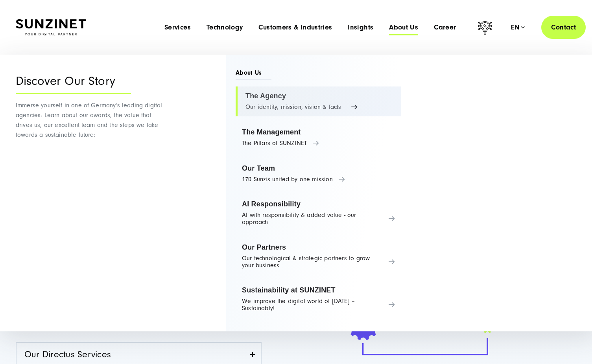  What do you see at coordinates (73, 84) in the screenshot?
I see `div: Discover Our Story` at bounding box center [73, 84].